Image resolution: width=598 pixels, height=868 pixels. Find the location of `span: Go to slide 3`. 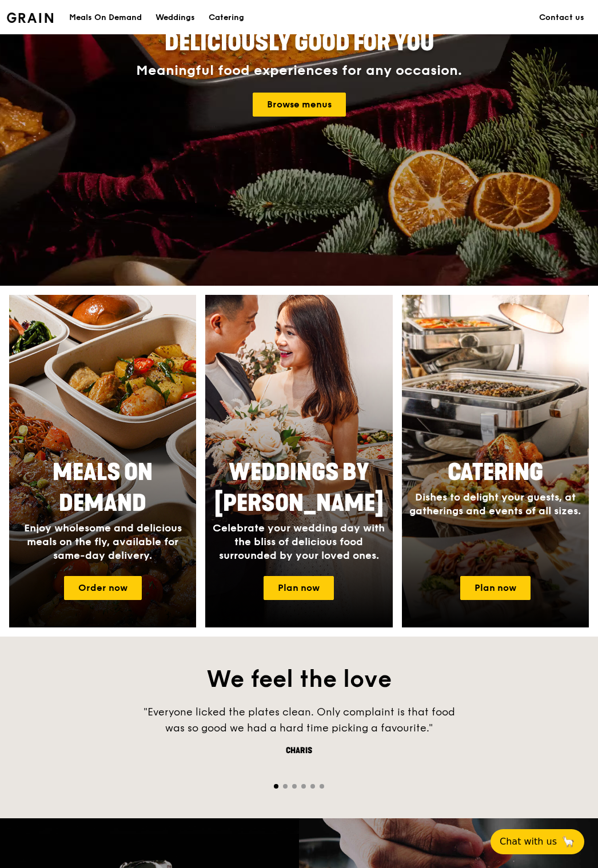

span: Go to slide 3 is located at coordinates (295, 787).